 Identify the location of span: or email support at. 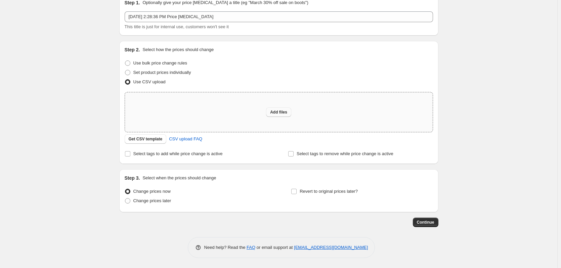
(274, 247).